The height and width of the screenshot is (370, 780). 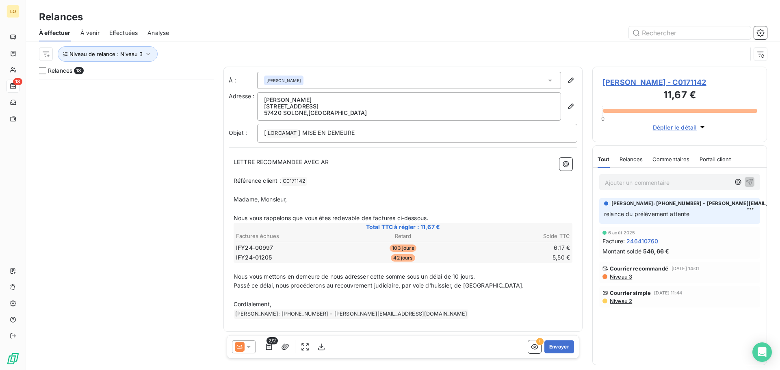 I want to click on div: grid, so click(x=126, y=225).